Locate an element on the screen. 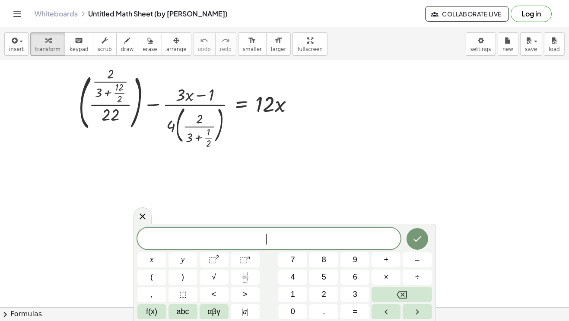 Image resolution: width=569 pixels, height=321 pixels. span: αβγ is located at coordinates (214, 312).